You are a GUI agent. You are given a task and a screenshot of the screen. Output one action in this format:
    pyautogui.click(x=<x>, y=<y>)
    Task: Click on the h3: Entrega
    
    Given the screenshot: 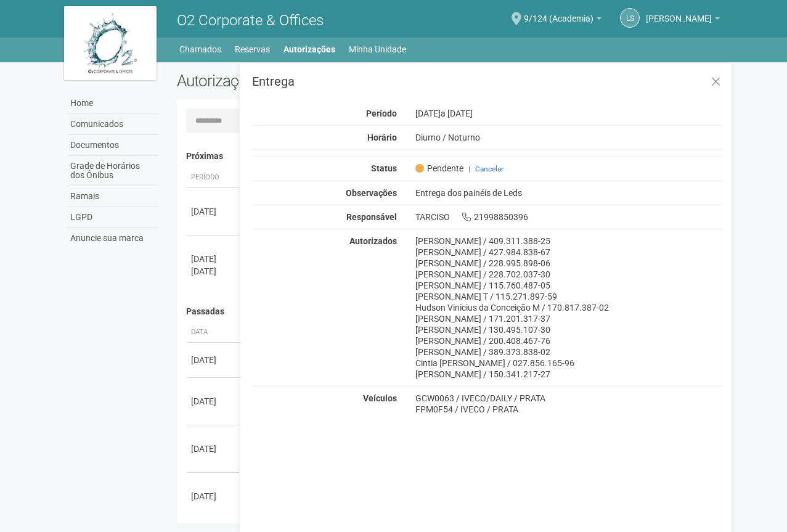 What is the action you would take?
    pyautogui.click(x=487, y=82)
    